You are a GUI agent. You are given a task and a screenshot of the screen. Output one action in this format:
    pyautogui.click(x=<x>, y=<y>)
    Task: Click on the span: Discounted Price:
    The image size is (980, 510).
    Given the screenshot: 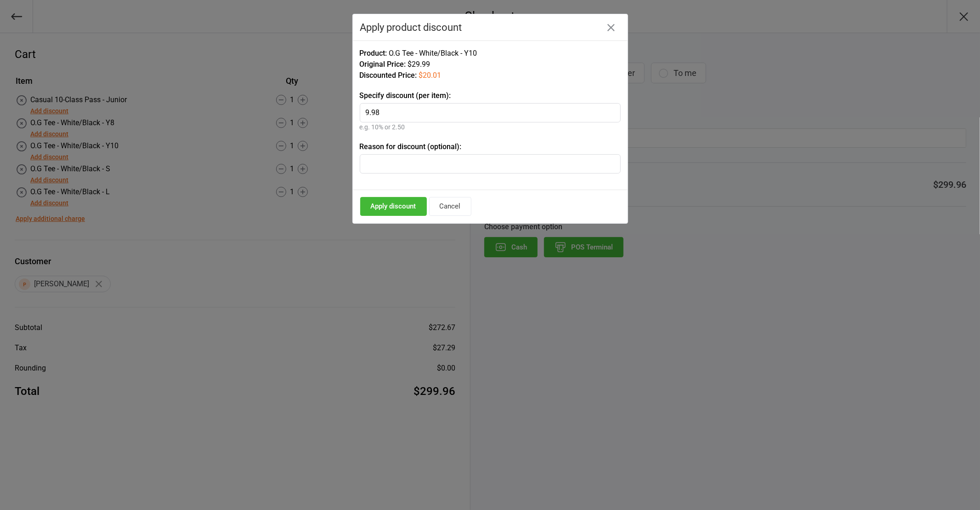 What is the action you would take?
    pyautogui.click(x=388, y=75)
    